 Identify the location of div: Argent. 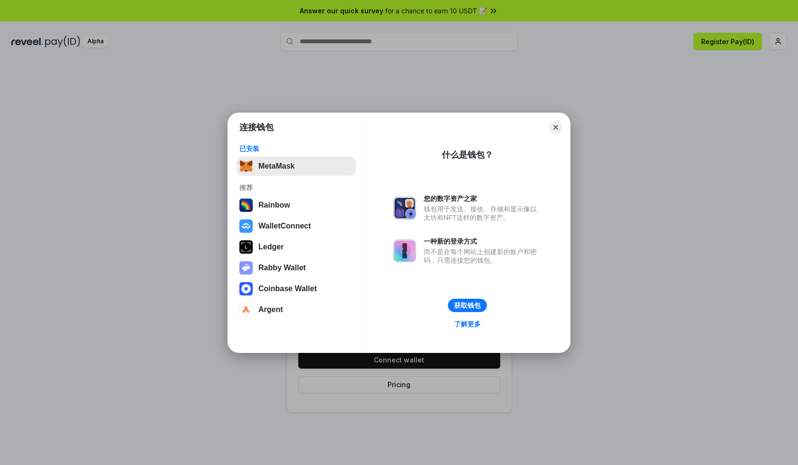
(271, 310).